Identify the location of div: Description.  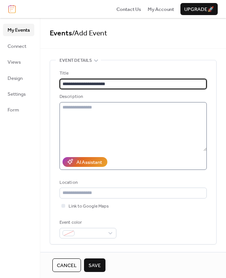
(132, 97).